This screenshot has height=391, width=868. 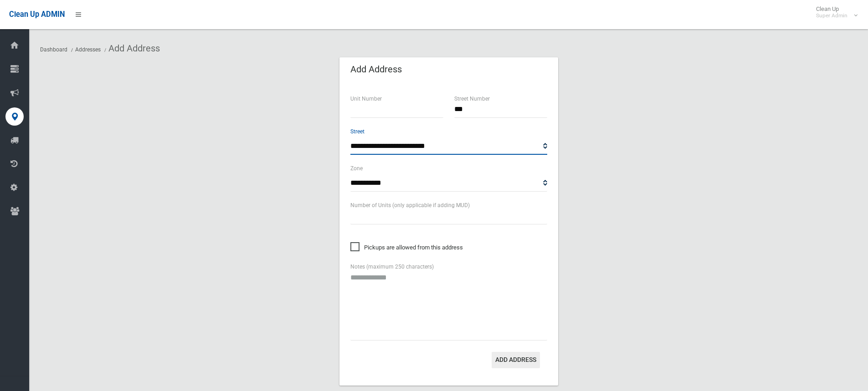 I want to click on span: Clean Up ADMIN, so click(x=37, y=14).